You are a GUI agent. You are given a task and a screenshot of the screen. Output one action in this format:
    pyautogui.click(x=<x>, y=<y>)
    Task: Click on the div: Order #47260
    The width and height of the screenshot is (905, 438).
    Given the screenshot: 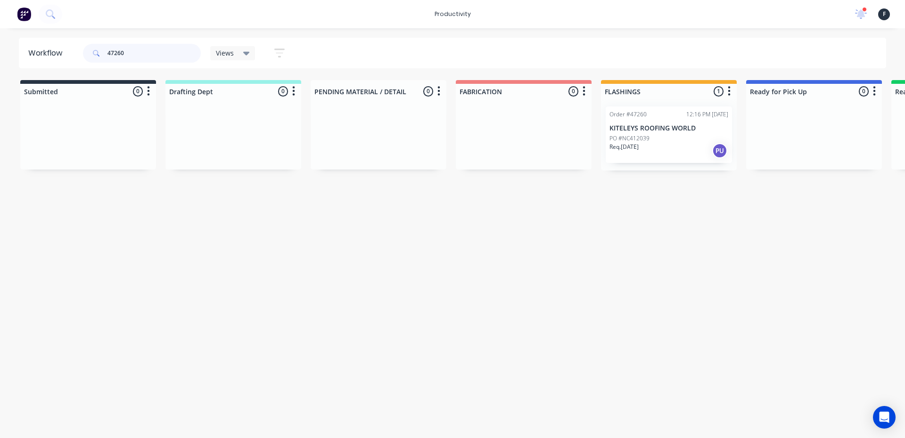 What is the action you would take?
    pyautogui.click(x=628, y=115)
    